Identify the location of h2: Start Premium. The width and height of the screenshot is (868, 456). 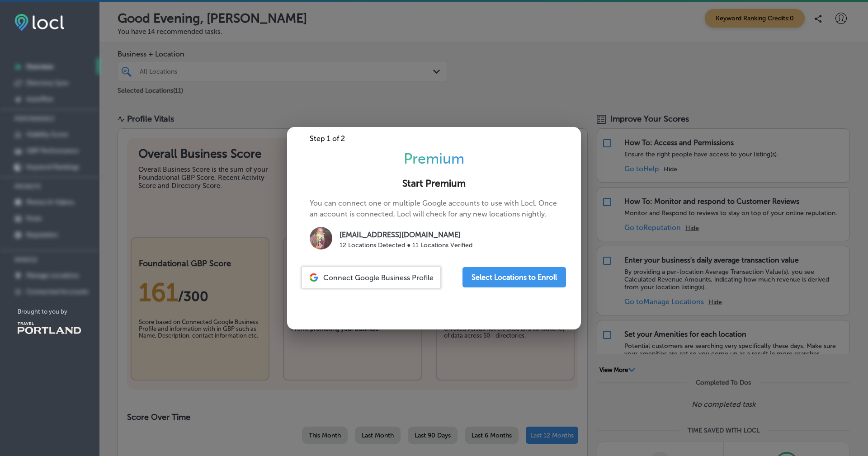
(434, 183).